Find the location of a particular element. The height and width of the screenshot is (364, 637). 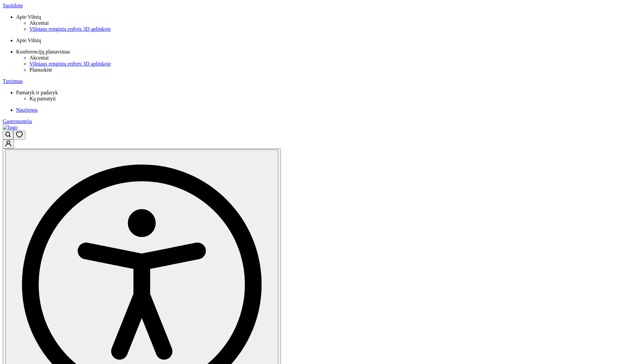

a: Turizmas is located at coordinates (318, 81).